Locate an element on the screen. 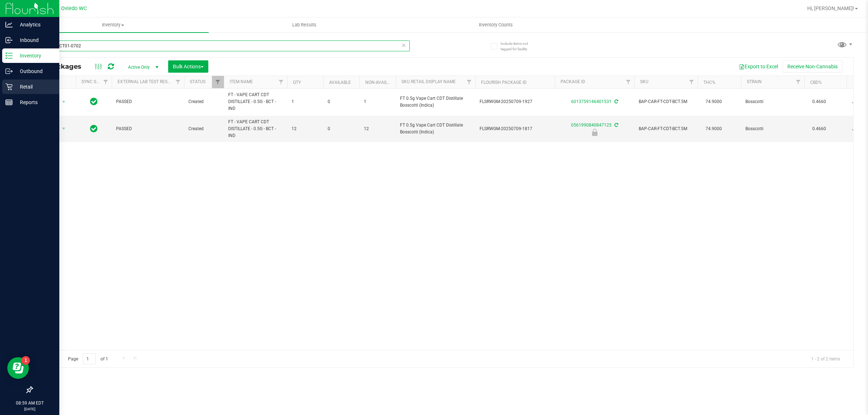  inline-svg: Inbound is located at coordinates (9, 40).